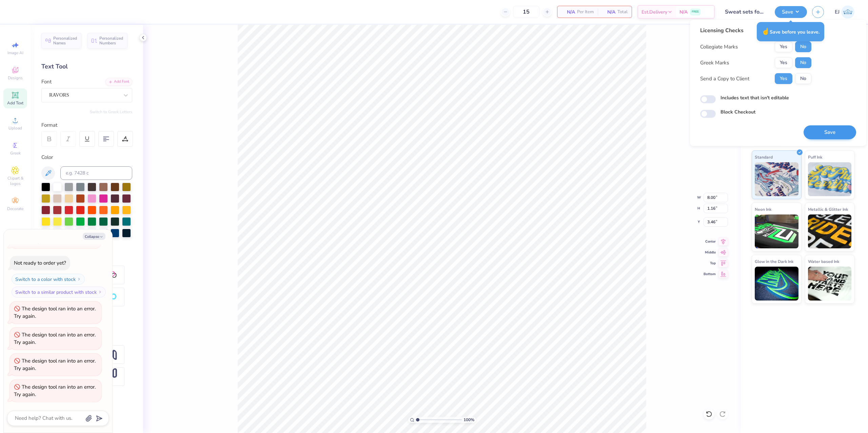 The image size is (868, 433). What do you see at coordinates (710, 252) in the screenshot?
I see `span: Middle` at bounding box center [710, 252].